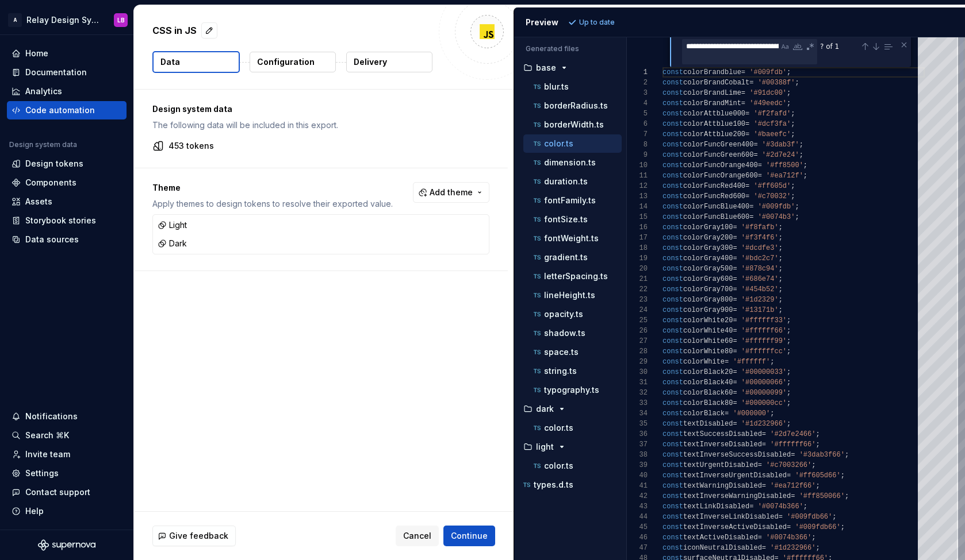 This screenshot has height=560, width=965. Describe the element at coordinates (553, 485) in the screenshot. I see `p: types.d.ts` at that location.